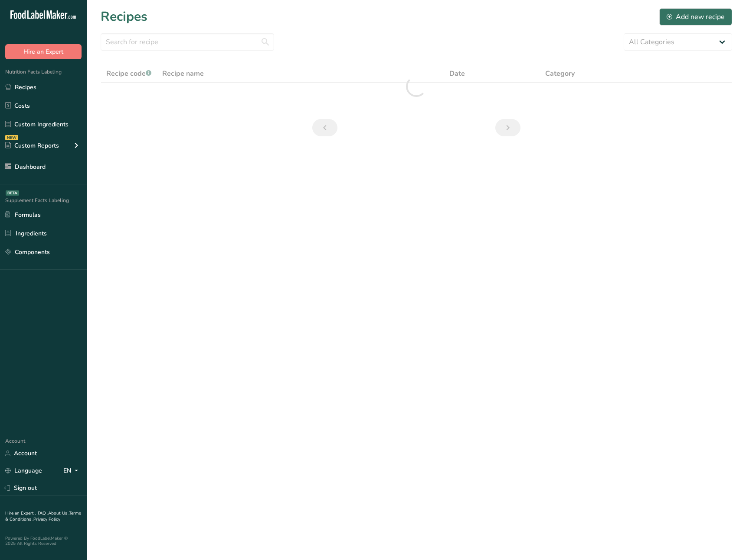 The height and width of the screenshot is (560, 746). I want to click on div: Add new recipe, so click(696, 17).